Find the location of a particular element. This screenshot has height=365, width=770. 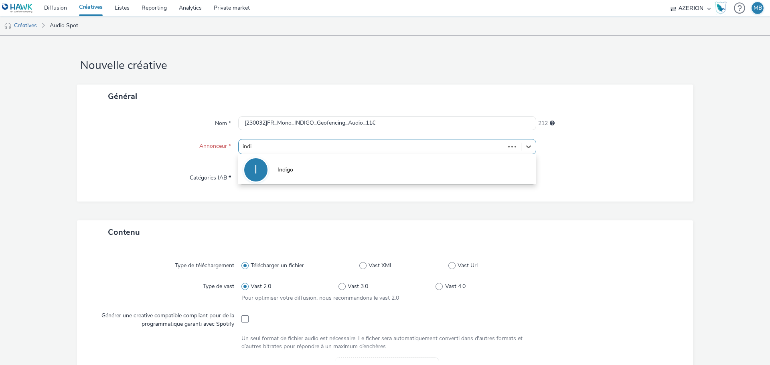

span: Vast 3.0 is located at coordinates (358, 287).